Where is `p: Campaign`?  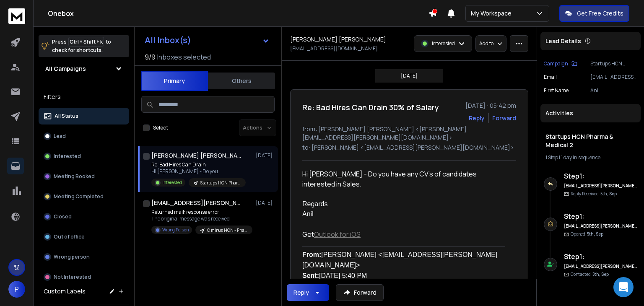 p: Campaign is located at coordinates (556, 64).